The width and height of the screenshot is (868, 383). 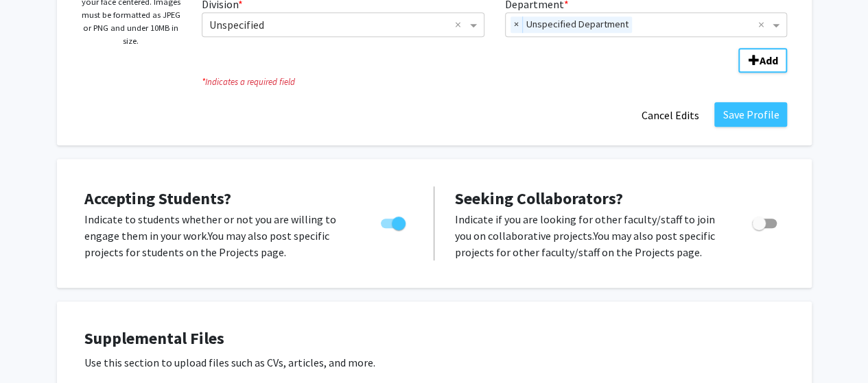 What do you see at coordinates (670, 115) in the screenshot?
I see `button: Cancel Edits` at bounding box center [670, 115].